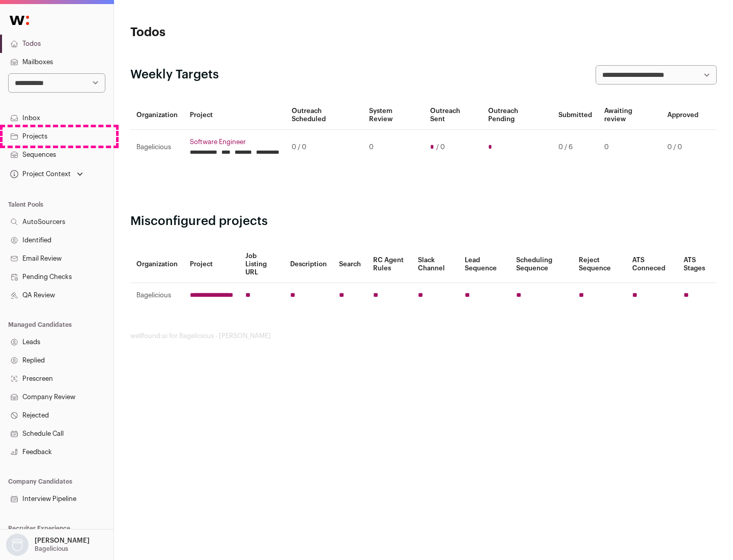 This screenshot has height=560, width=733. What do you see at coordinates (517, 115) in the screenshot?
I see `th: Outreach Pending` at bounding box center [517, 115].